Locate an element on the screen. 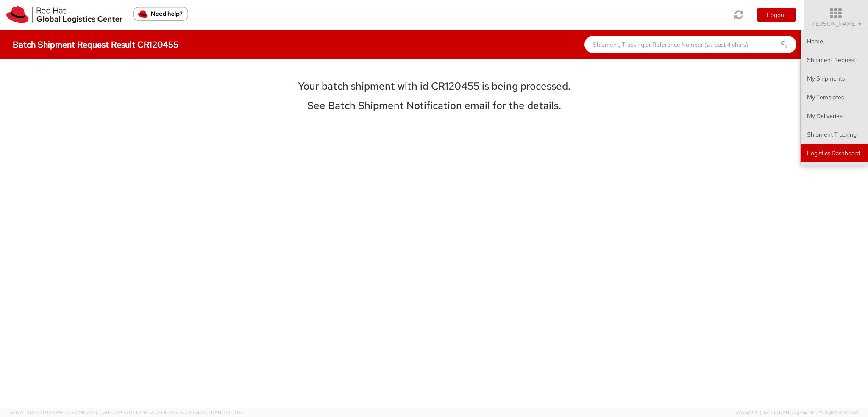 This screenshot has height=417, width=868. img: rh-logistics-00dfa346123c4ec078e1.svg is located at coordinates (64, 15).